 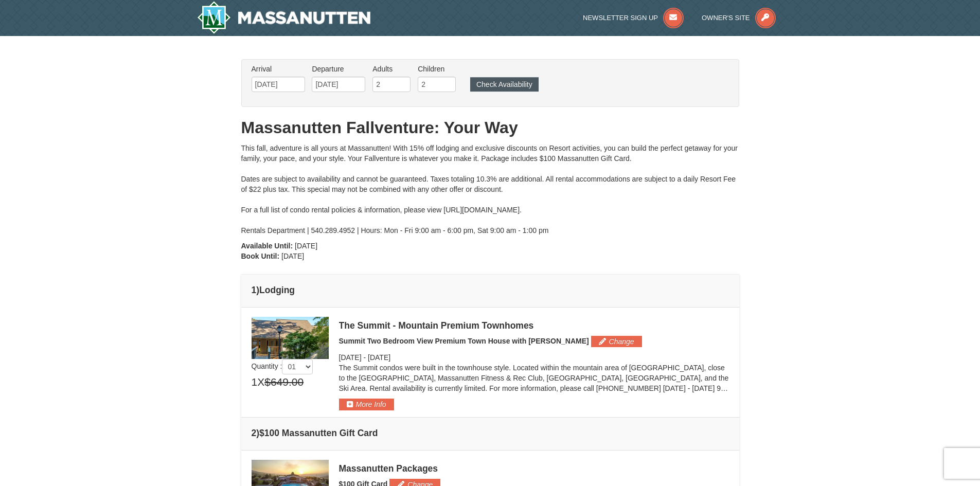 I want to click on button: Change, so click(x=617, y=341).